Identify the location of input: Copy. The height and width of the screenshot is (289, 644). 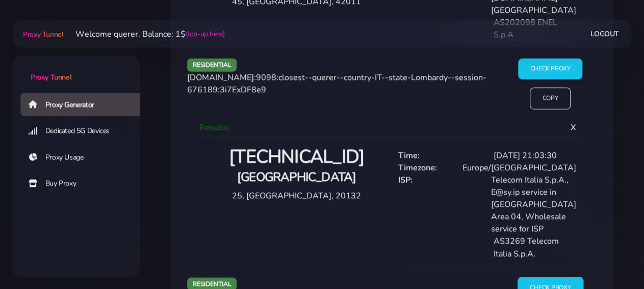
(551, 98).